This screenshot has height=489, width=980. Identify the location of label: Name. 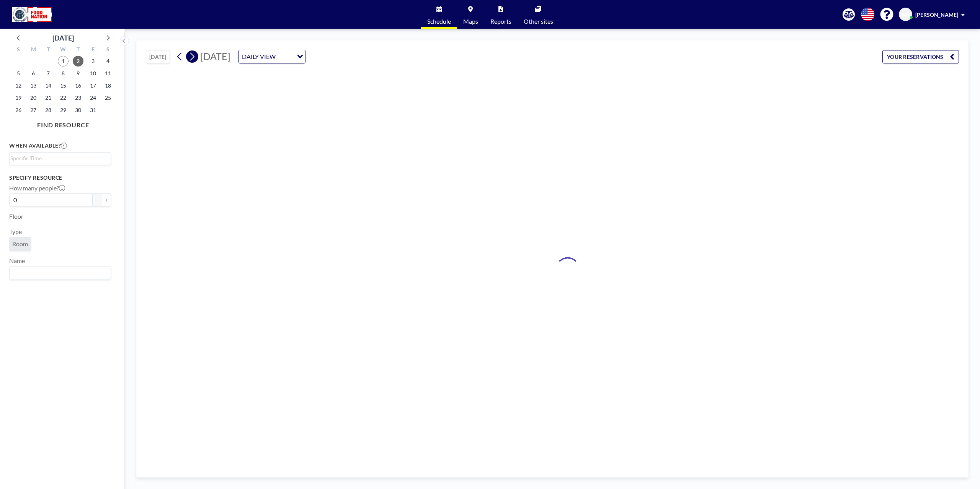
(17, 261).